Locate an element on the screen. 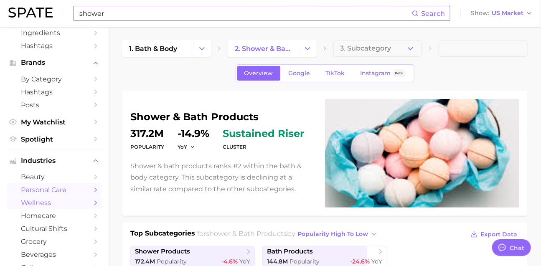 Image resolution: width=541 pixels, height=266 pixels. dt: Popularity is located at coordinates (147, 147).